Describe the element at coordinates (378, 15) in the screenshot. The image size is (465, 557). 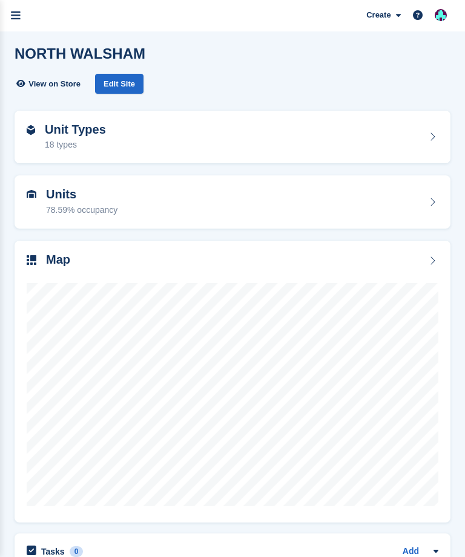
I see `span: Create` at that location.